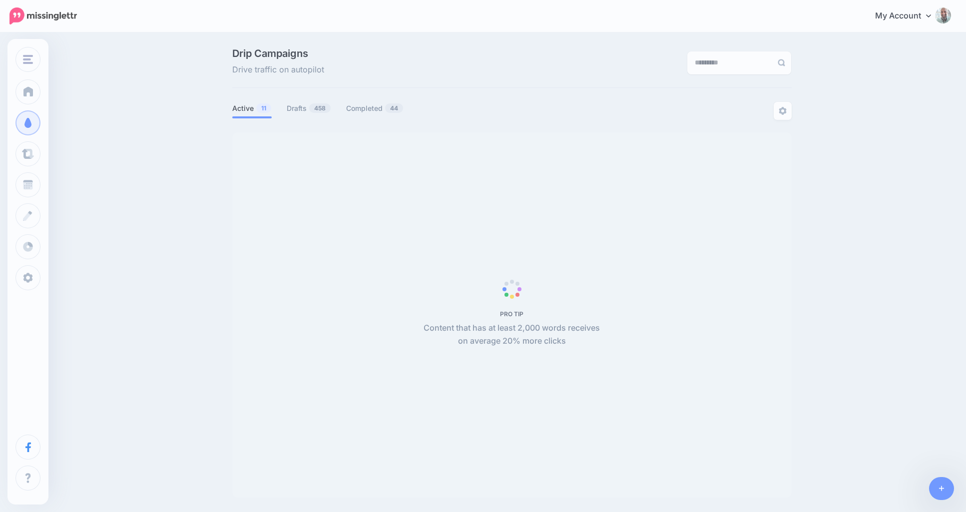  What do you see at coordinates (320, 108) in the screenshot?
I see `span: 458` at bounding box center [320, 108].